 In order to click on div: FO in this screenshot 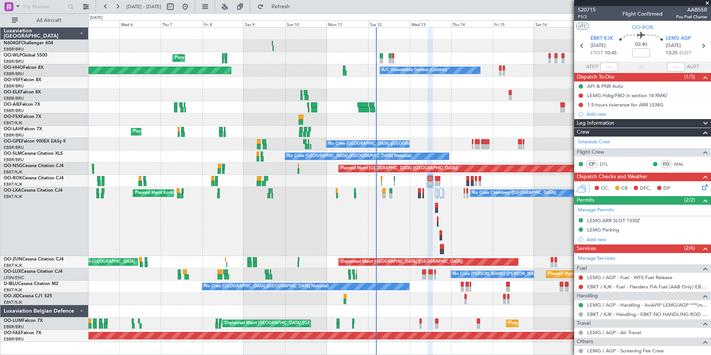, I will do `click(666, 164)`.